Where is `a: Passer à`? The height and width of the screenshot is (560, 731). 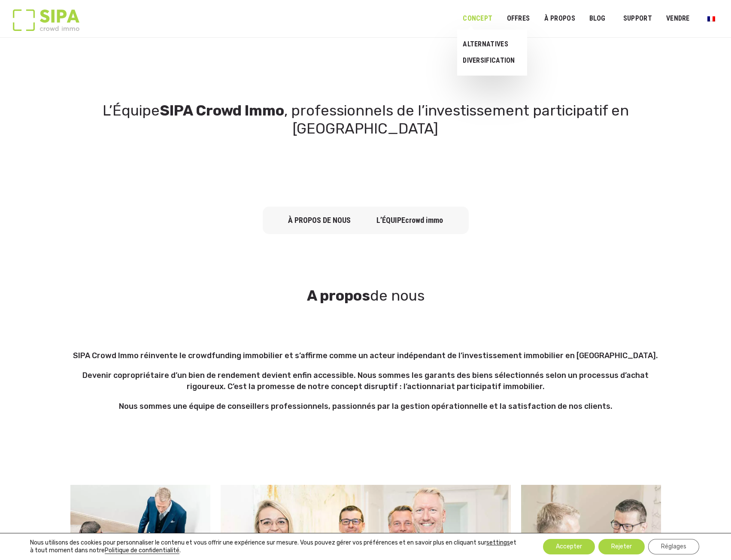 a: Passer à is located at coordinates (711, 18).